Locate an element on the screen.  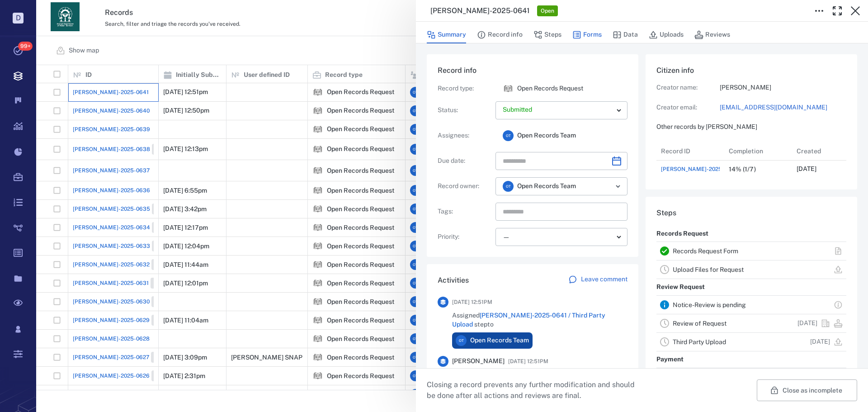
a: Third Party Upload is located at coordinates (699, 342).